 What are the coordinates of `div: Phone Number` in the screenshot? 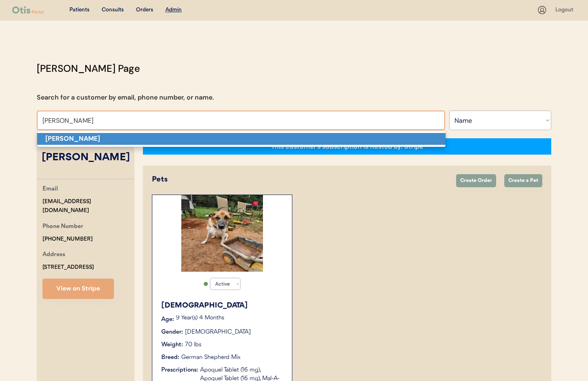 It's located at (63, 227).